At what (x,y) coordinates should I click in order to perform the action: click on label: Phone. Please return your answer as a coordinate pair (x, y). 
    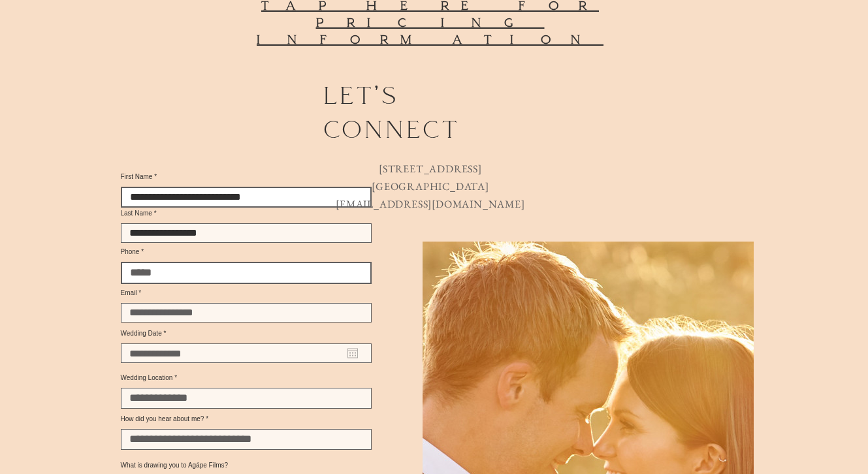
    Looking at the image, I should click on (246, 252).